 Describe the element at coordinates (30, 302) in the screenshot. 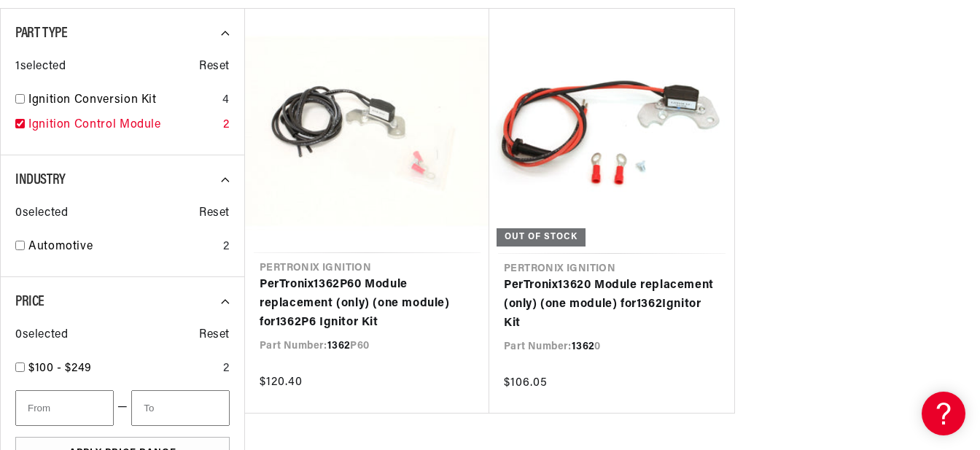

I see `span: Price` at that location.